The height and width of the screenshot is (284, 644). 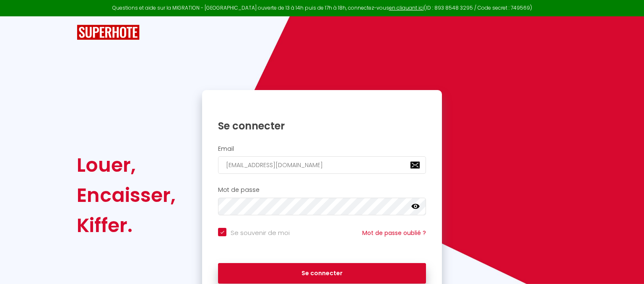 What do you see at coordinates (126, 165) in the screenshot?
I see `div: Louer,` at bounding box center [126, 165].